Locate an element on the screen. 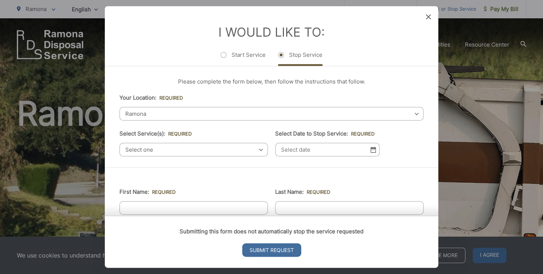  label: Select Service(s): is located at coordinates (155, 134).